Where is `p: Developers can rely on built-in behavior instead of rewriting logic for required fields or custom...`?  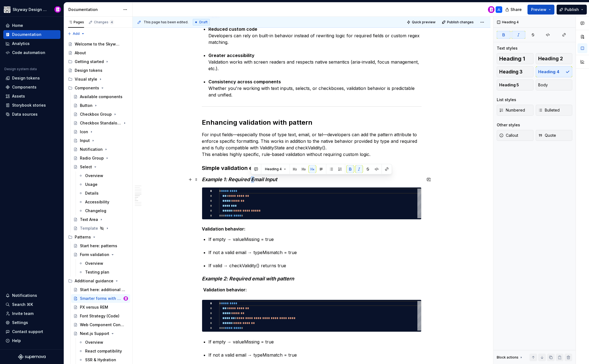
p: Developers can rely on built-in behavior instead of rewriting logic for required fields or custom... is located at coordinates (315, 35).